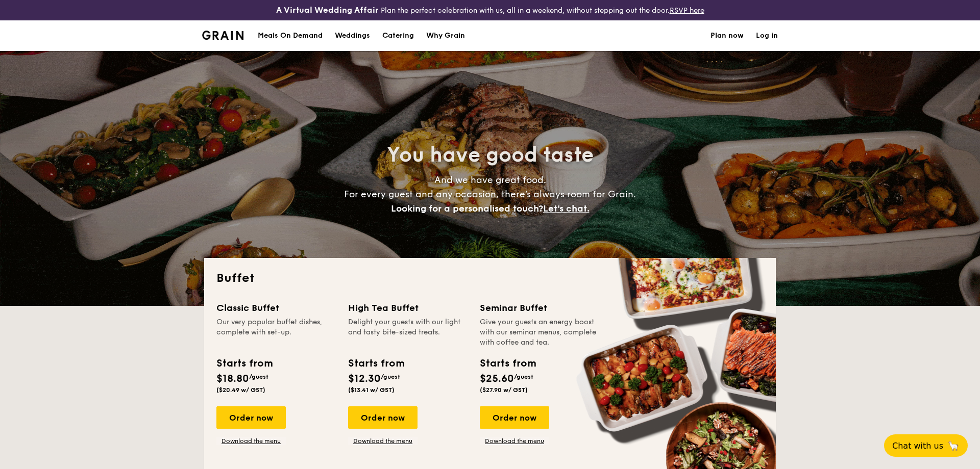 The width and height of the screenshot is (980, 469). What do you see at coordinates (223, 35) in the screenshot?
I see `img: Grain` at bounding box center [223, 35].